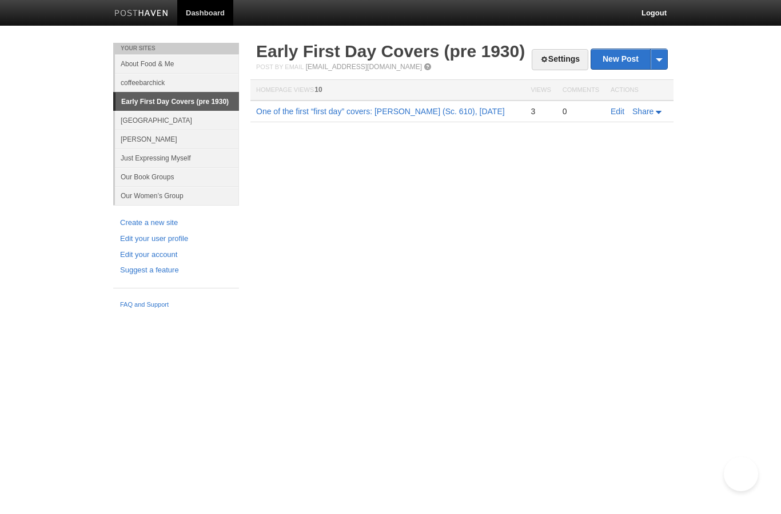 This screenshot has width=781, height=514. I want to click on span: 10, so click(318, 90).